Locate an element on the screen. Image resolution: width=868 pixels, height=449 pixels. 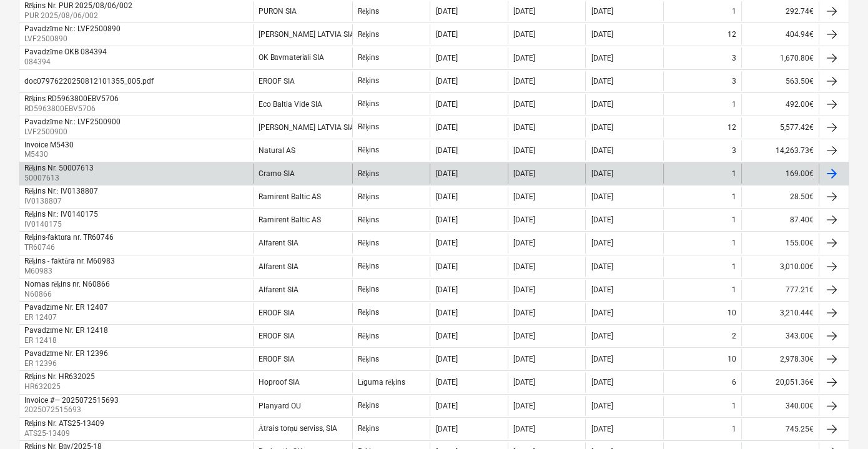
div: 3 is located at coordinates (734, 58).